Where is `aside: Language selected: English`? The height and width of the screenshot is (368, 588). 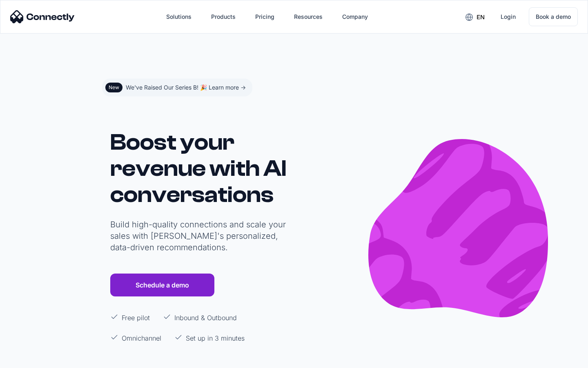
aside: Language selected: English is located at coordinates (28, 359).